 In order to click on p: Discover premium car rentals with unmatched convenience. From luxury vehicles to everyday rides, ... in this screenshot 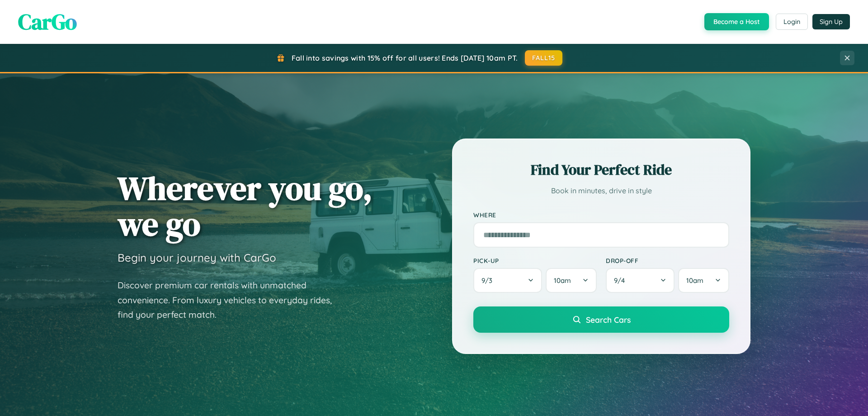, I will do `click(231, 300)`.